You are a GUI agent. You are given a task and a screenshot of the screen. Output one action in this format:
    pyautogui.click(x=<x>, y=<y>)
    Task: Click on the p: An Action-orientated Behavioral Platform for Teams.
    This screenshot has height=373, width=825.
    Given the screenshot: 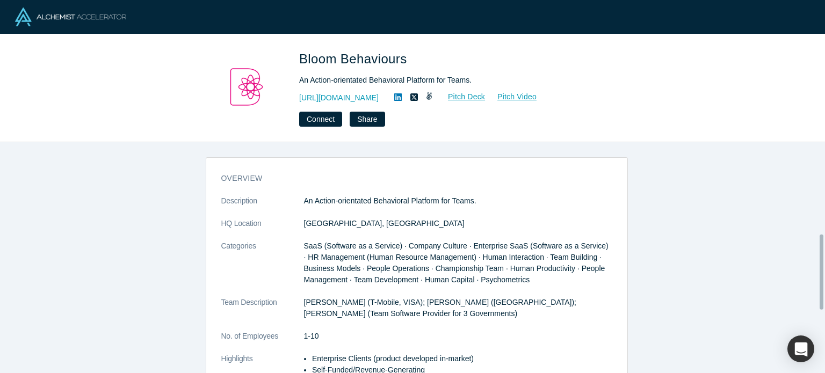 What is the action you would take?
    pyautogui.click(x=458, y=201)
    